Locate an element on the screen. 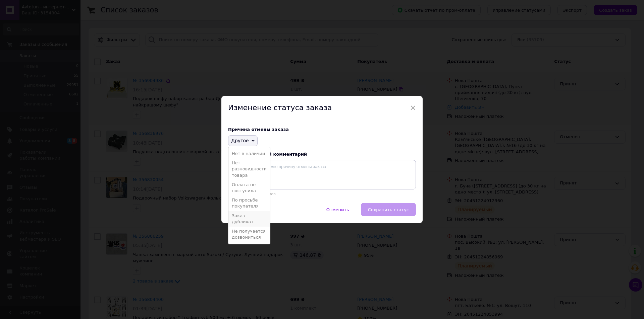  li: Заказ-дубликат is located at coordinates (249, 219).